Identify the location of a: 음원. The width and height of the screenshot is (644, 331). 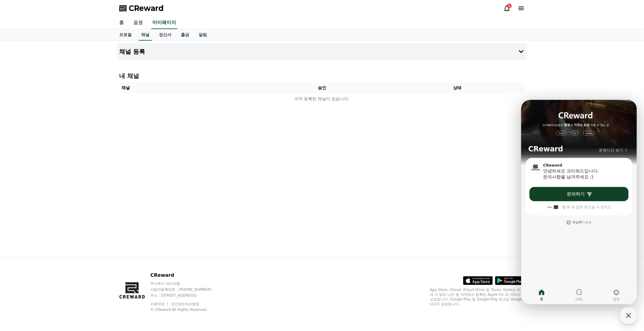
(138, 23).